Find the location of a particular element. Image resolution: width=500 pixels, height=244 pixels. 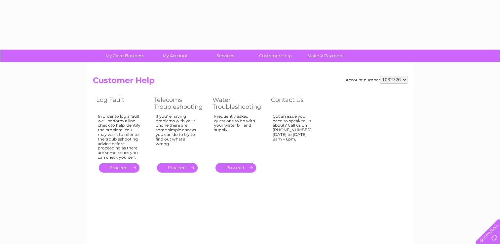

a: Services is located at coordinates (225, 55).